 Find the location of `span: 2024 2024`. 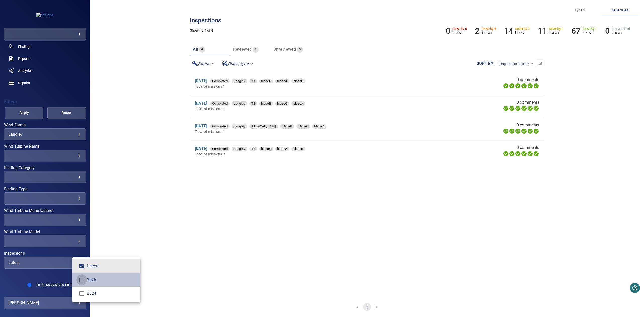

span: 2024 2024 is located at coordinates (82, 293).